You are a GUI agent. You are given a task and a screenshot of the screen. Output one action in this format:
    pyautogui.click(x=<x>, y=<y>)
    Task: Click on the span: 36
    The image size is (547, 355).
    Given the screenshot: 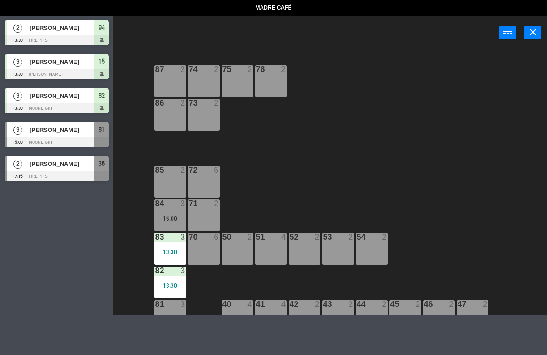 What is the action you would take?
    pyautogui.click(x=102, y=164)
    